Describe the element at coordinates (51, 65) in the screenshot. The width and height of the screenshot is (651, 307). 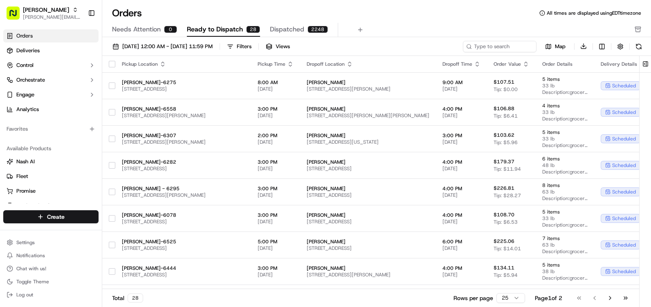
I see `button: Control` at that location.